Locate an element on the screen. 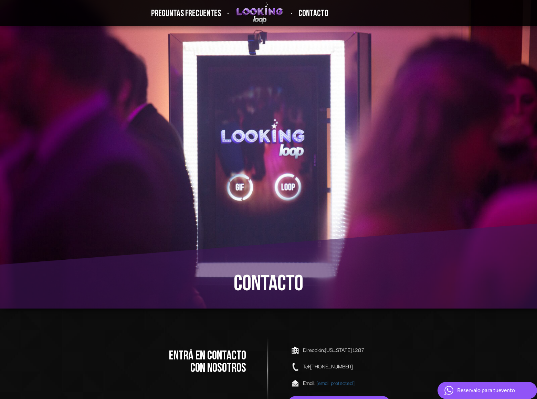  p: ENTRÁ EN CONTACTO CON NOSOTROS is located at coordinates (162, 363).